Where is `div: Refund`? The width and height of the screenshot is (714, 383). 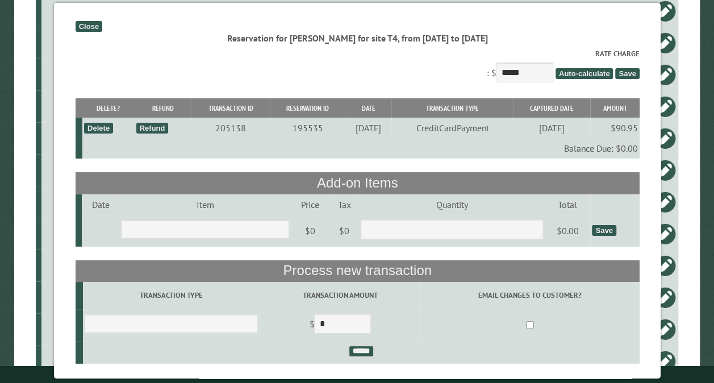 div: Refund is located at coordinates (152, 128).